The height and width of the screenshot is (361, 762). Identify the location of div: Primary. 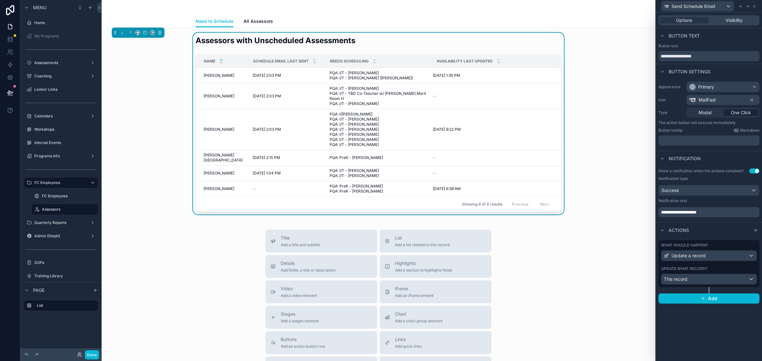
(706, 87).